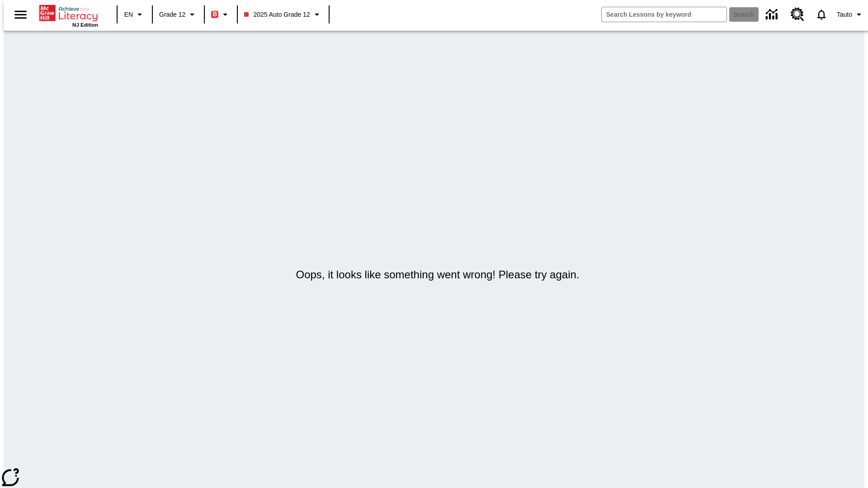 This screenshot has height=488, width=868. Describe the element at coordinates (172, 15) in the screenshot. I see `span: Grade 12` at that location.